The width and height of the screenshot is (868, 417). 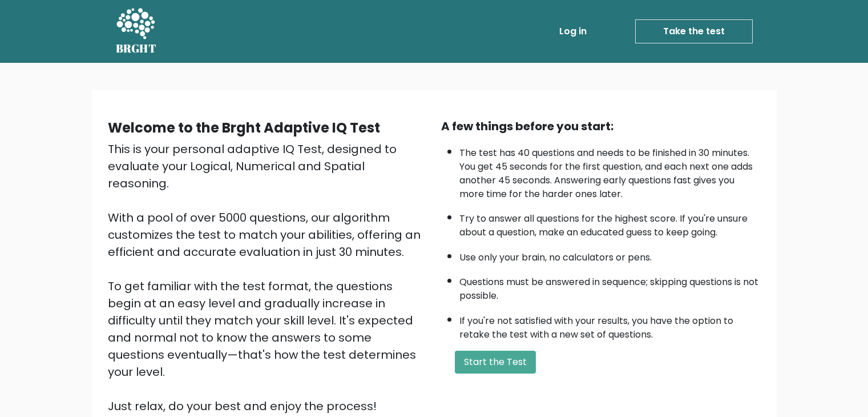 I want to click on li: Questions must be answered in sequence; skipping questions is not possible., so click(x=610, y=286).